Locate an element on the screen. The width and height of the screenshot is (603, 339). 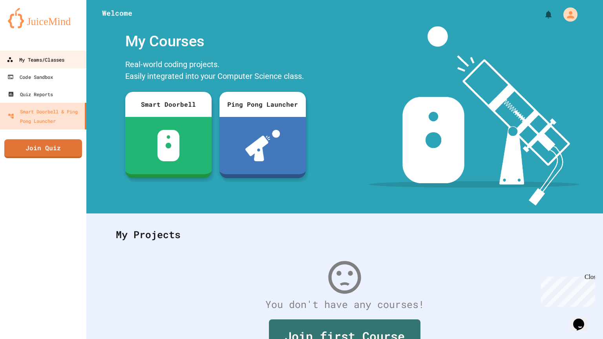
img: banner-image-my-projects.png is located at coordinates (474, 116).